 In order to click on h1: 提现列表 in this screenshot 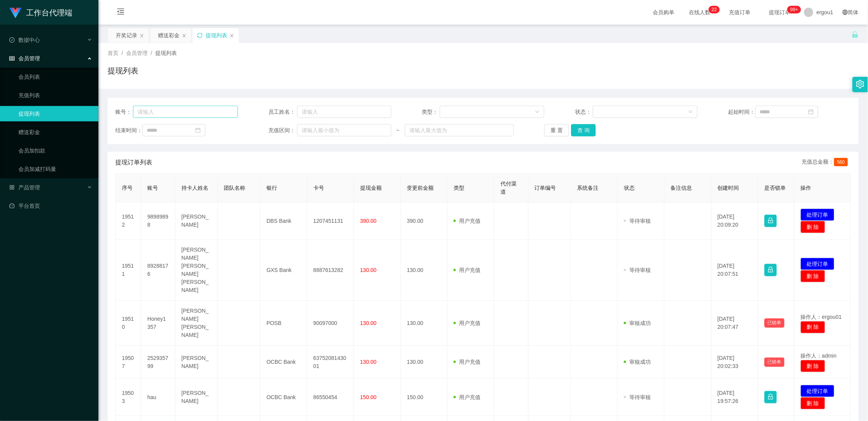, I will do `click(123, 70)`.